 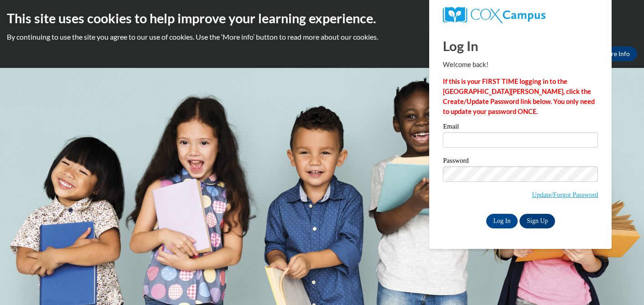 I want to click on a: Sign Up, so click(x=538, y=221).